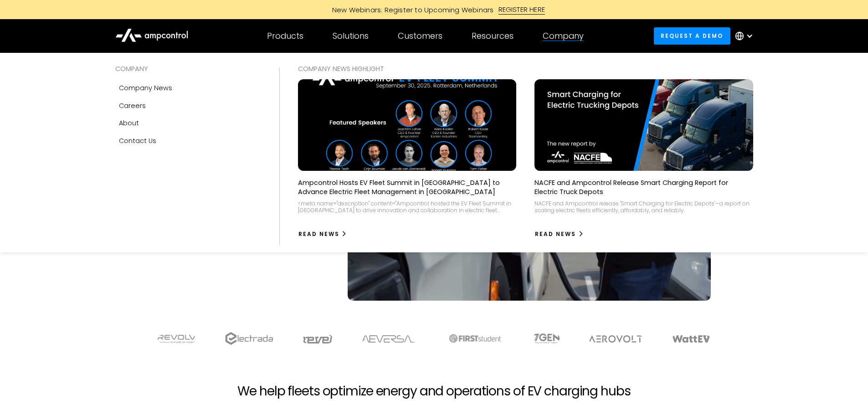 Image resolution: width=868 pixels, height=415 pixels. What do you see at coordinates (188, 106) in the screenshot?
I see `a: Careers` at bounding box center [188, 106].